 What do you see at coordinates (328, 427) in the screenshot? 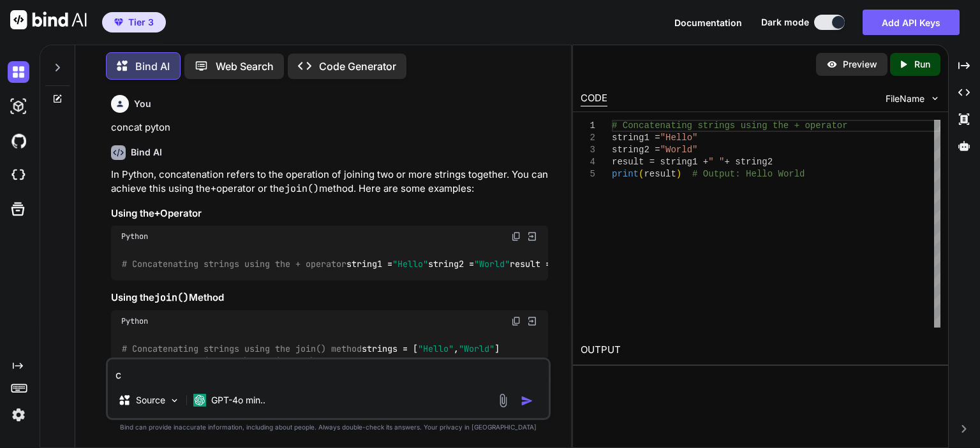
I see `p: Bind can provide inaccurate information, including about people. Always double-check its answers....` at bounding box center [328, 427].